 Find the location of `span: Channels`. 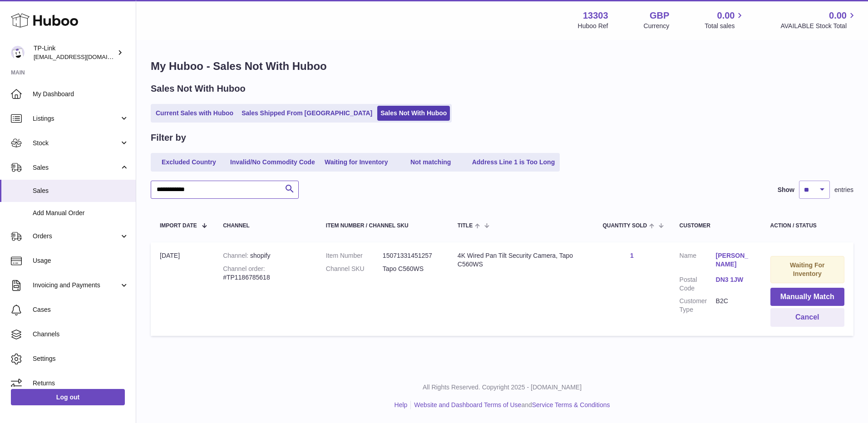

span: Channels is located at coordinates (81, 334).